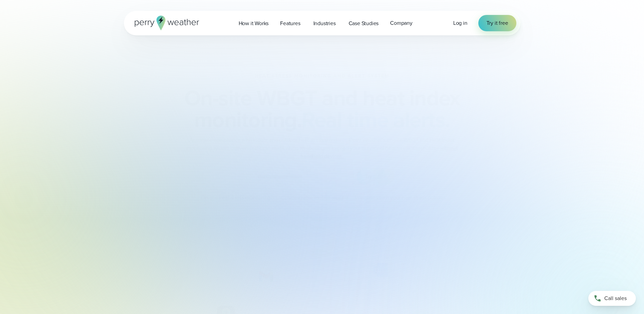 The image size is (644, 314). What do you see at coordinates (324, 23) in the screenshot?
I see `span: Industries` at bounding box center [324, 23].